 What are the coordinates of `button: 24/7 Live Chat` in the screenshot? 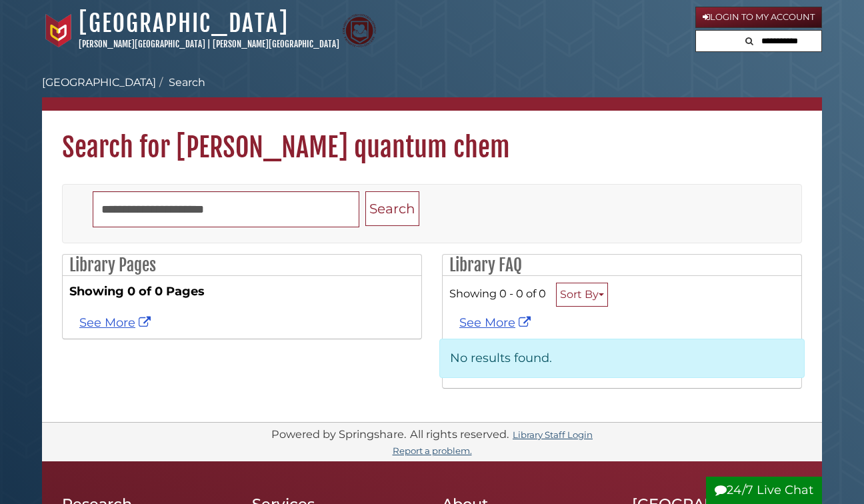 It's located at (765, 490).